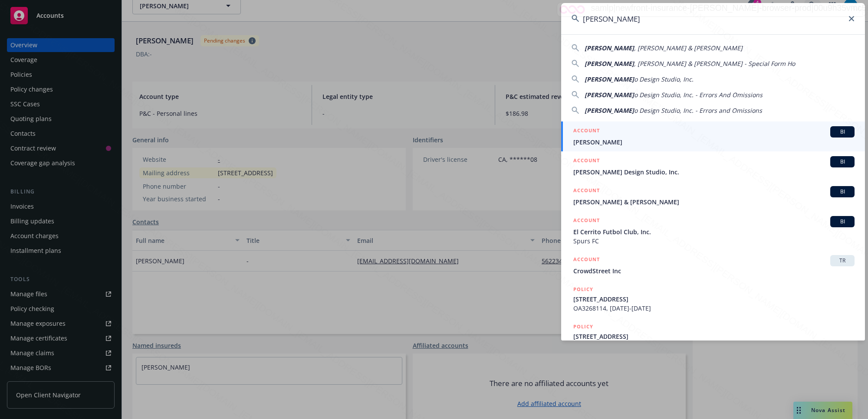 The height and width of the screenshot is (419, 868). What do you see at coordinates (698, 95) in the screenshot?
I see `span: o Design Studio, Inc. - Errors And Omissions` at bounding box center [698, 95].